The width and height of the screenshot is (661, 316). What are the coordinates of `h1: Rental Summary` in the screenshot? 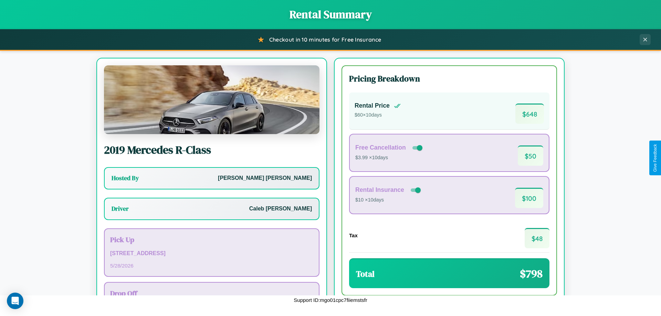 It's located at (330, 14).